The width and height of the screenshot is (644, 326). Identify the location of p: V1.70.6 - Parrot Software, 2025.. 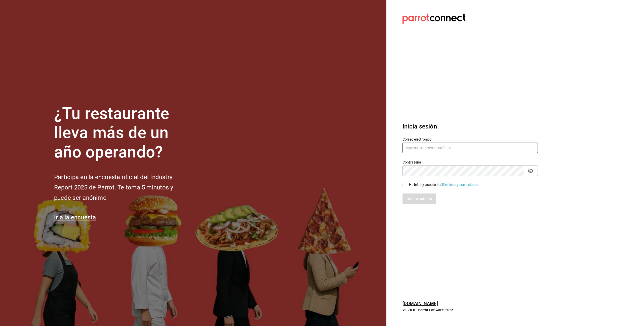
(470, 310).